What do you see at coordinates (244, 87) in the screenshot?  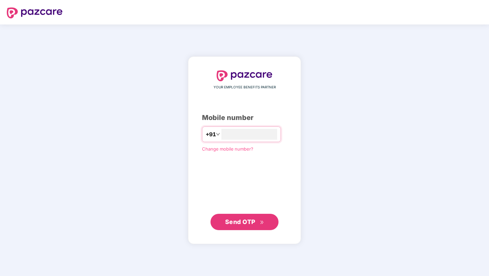 I see `span: YOUR EMPLOYEE BENEFITS PARTNER` at bounding box center [244, 87].